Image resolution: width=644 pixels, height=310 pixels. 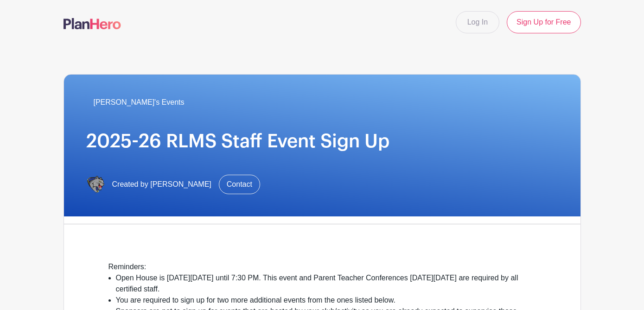 I want to click on img: logo-507f7623f17ff9eddc593b1ce0a138ce2505c220e1c5a4e2b4648c50719b7d32.svg, so click(x=92, y=24).